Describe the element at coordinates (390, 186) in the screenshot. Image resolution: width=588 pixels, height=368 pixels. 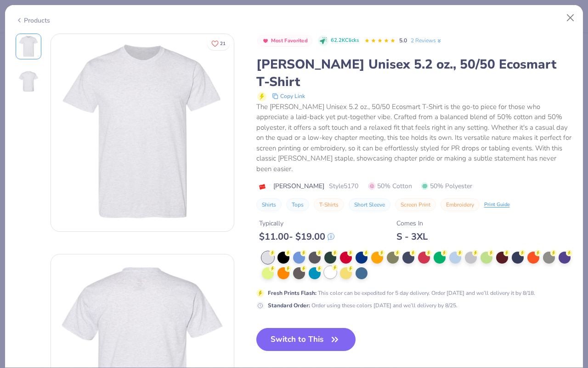
I see `span: 50% Cotton` at that location.